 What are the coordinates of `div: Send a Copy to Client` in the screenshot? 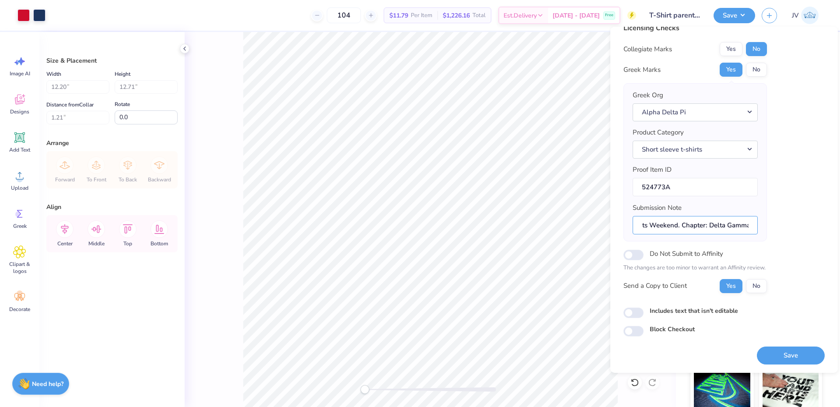 It's located at (655, 285).